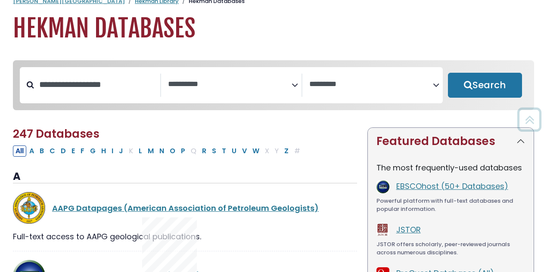 This screenshot has height=272, width=547. What do you see at coordinates (93, 151) in the screenshot?
I see `button: Filter Results G` at bounding box center [93, 151].